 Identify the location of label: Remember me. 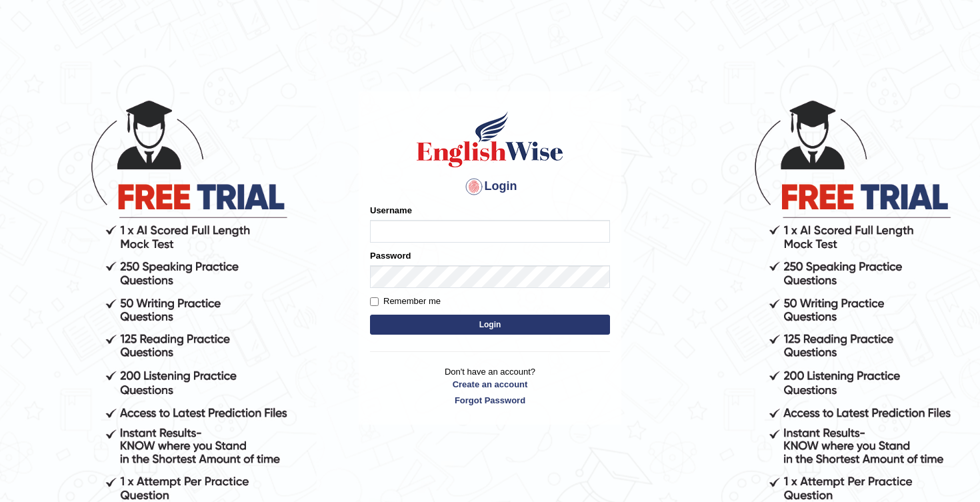
(406, 302).